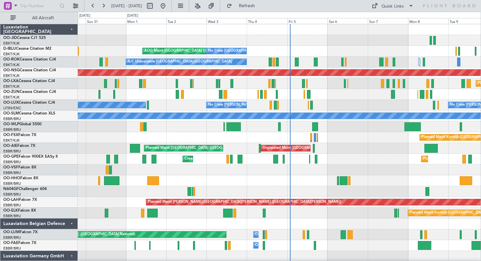 This screenshot has height=261, width=481. What do you see at coordinates (20, 135) in the screenshot?
I see `a: OO-FSXFalcon 7X` at bounding box center [20, 135].